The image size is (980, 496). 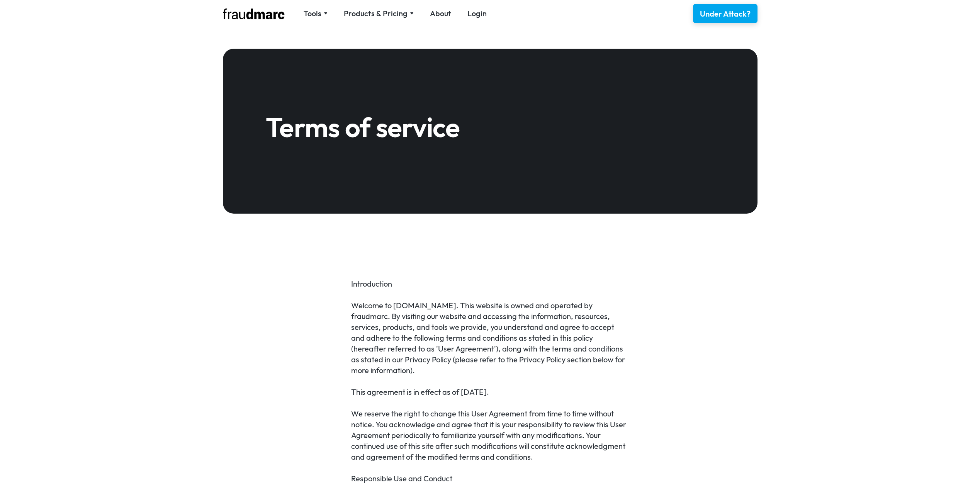 What do you see at coordinates (440, 14) in the screenshot?
I see `a: About` at bounding box center [440, 14].